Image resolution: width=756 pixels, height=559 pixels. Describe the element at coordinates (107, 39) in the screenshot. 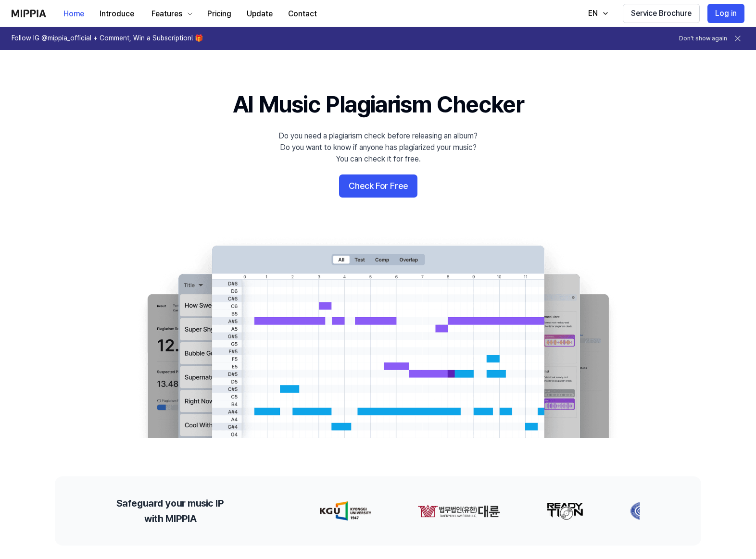

I see `h1: Follow IG @mippia_official + Comment, Win a Subscription! 🎁` at that location.